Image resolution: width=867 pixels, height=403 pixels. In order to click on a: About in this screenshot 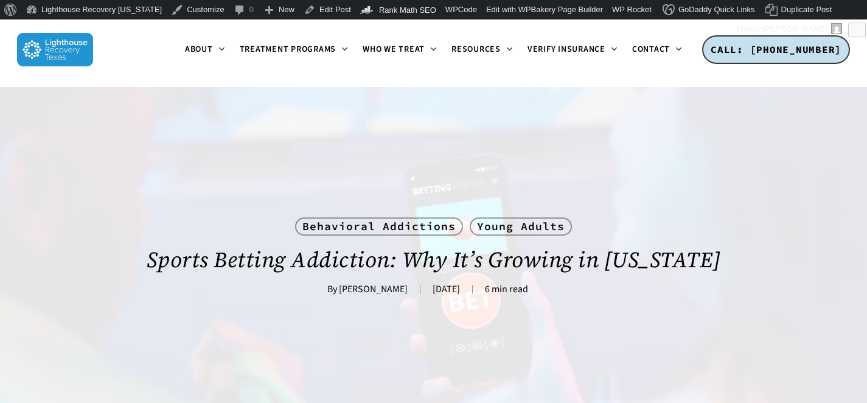, I will do `click(205, 50)`.